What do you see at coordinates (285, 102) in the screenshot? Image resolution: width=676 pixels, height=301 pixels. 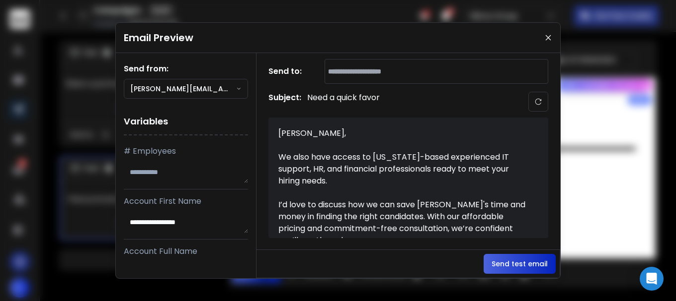 I see `h1: Subject:` at bounding box center [285, 102].